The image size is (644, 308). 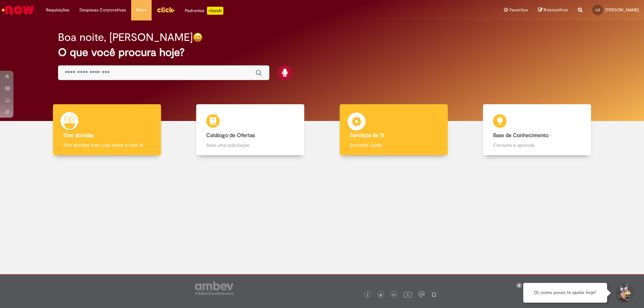 What do you see at coordinates (103, 10) in the screenshot?
I see `span: Despesas Corporativas` at bounding box center [103, 10].